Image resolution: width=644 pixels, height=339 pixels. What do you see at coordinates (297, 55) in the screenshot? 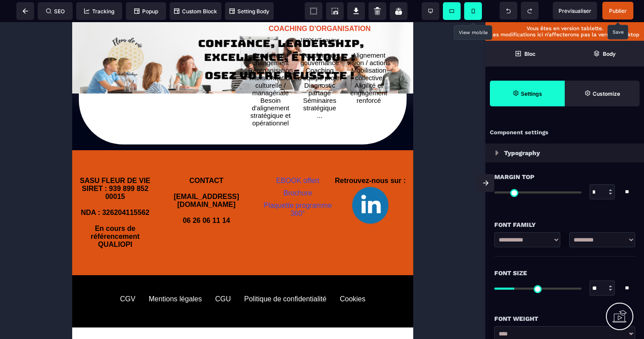
I see `text: Alignement vision / actions Mobilisation collective Aligilité et engagement renforcé` at bounding box center [297, 55].